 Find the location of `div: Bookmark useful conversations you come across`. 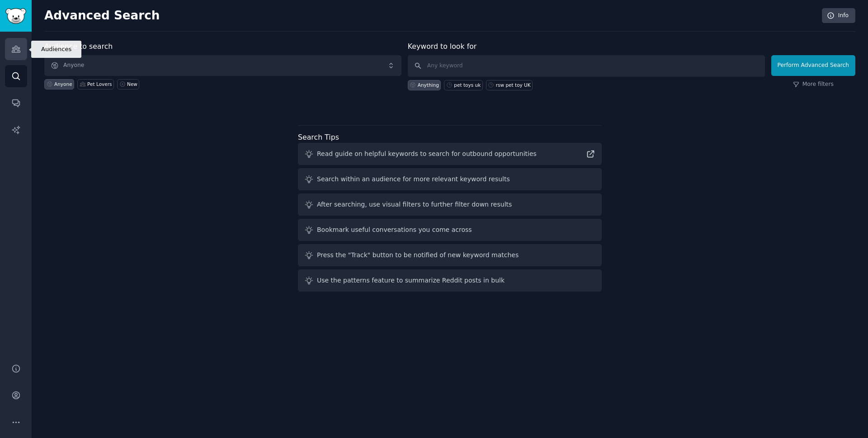

div: Bookmark useful conversations you come across is located at coordinates (394, 230).